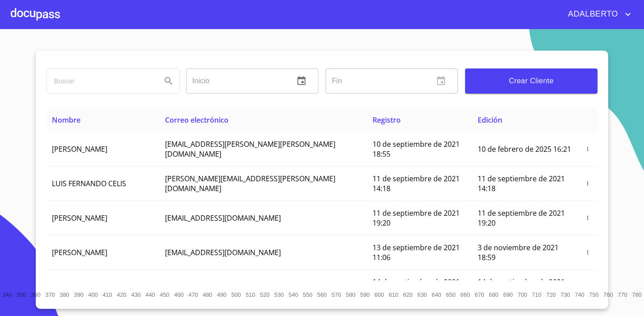 Image resolution: width=644 pixels, height=316 pixels. I want to click on button: 480, so click(207, 295).